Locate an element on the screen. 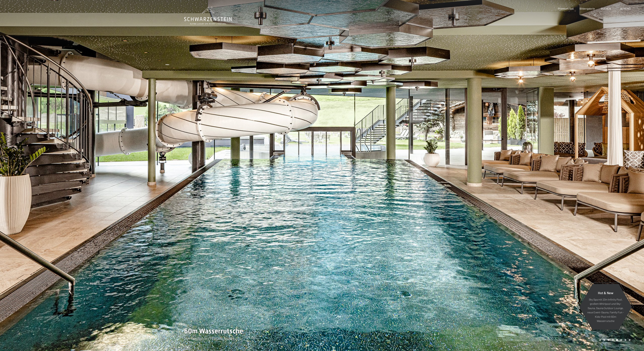 The image size is (644, 351). span: BUCHEN is located at coordinates (606, 8).